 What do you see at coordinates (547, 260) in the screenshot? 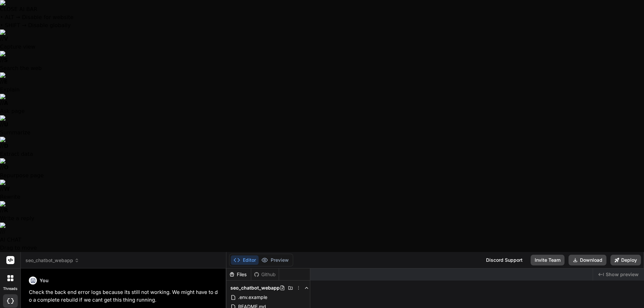
I see `button: Invite Team` at bounding box center [547, 260].